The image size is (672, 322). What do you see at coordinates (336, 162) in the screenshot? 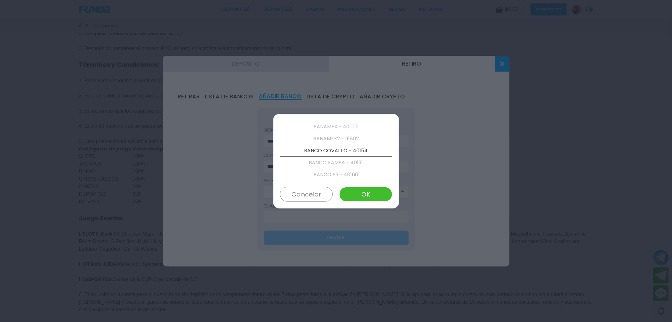
I see `p: BANCO FAMSA - 40131` at bounding box center [336, 162].